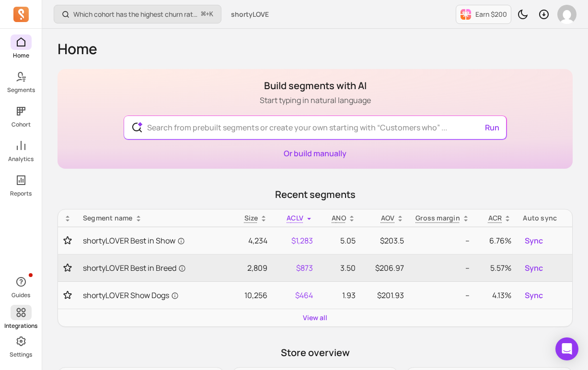  What do you see at coordinates (296, 268) in the screenshot?
I see `p: $873` at bounding box center [296, 268].